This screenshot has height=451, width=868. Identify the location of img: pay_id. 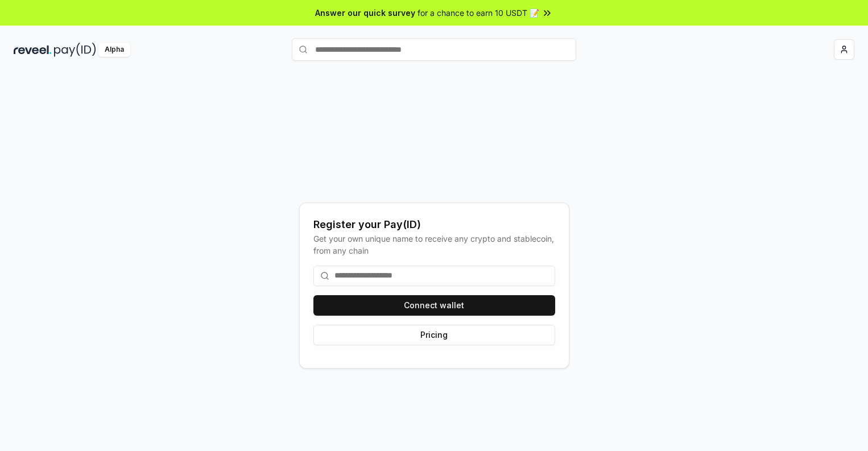
(75, 50).